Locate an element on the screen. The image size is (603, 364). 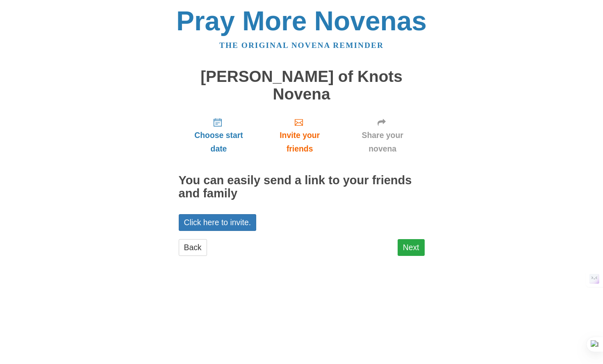
span: Share your novena is located at coordinates (383, 142).